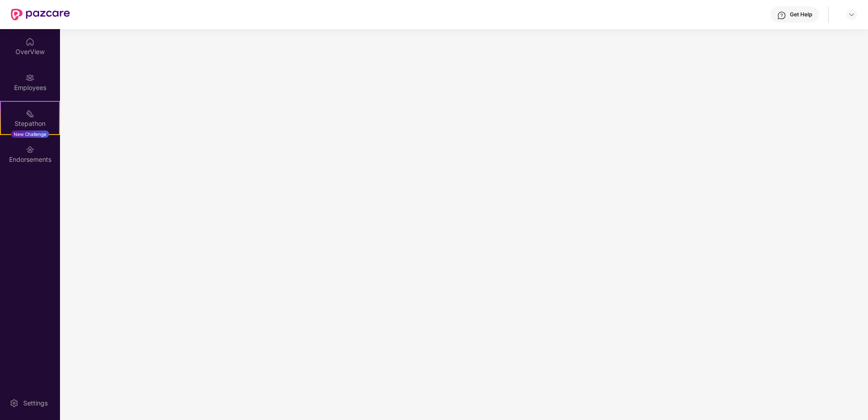  Describe the element at coordinates (30, 124) in the screenshot. I see `div: Stepathon` at that location.